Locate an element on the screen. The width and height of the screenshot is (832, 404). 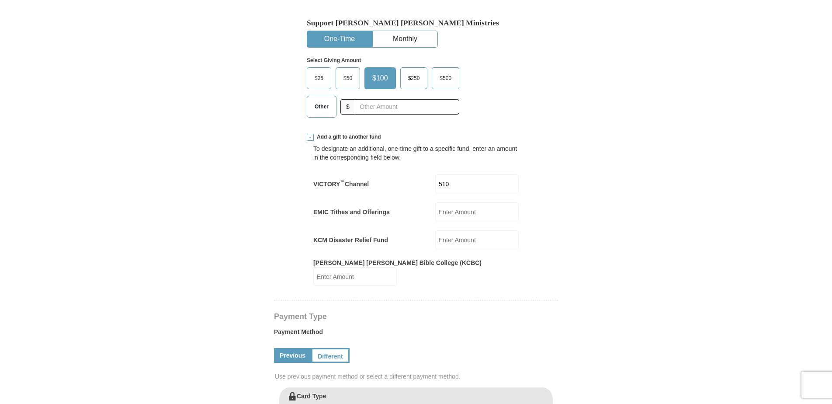
span: Other is located at coordinates (322, 107).